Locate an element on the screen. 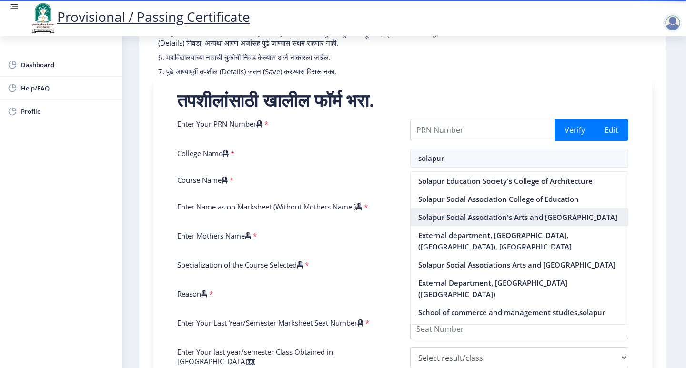 The image size is (686, 368). h2: तपशीलांसाठी खालील फॉर्म भरा. is located at coordinates (403, 100).